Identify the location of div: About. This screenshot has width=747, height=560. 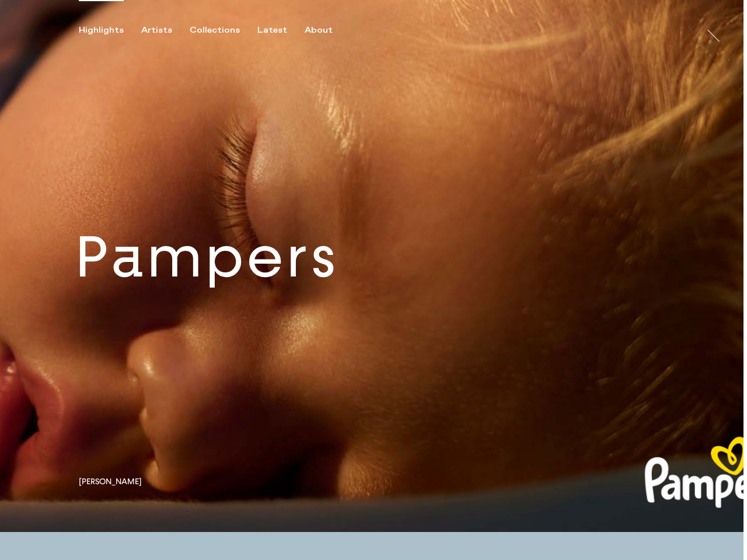
(319, 30).